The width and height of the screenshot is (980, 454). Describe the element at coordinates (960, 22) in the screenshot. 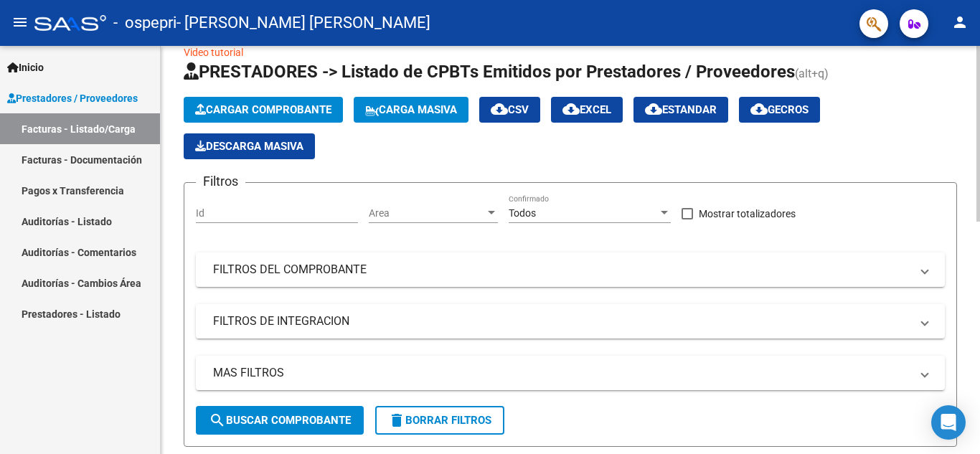

I see `mat-icon: person` at that location.